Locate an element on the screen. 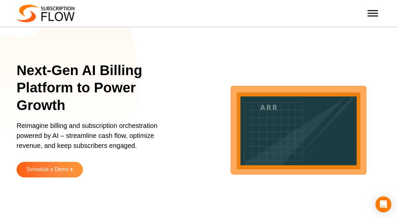  a: Schedule a Demo is located at coordinates (50, 169).